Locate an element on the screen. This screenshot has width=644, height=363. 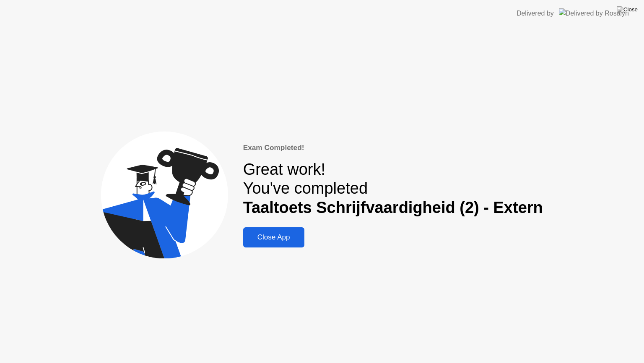
div: Great work! You've completed is located at coordinates (393, 189).